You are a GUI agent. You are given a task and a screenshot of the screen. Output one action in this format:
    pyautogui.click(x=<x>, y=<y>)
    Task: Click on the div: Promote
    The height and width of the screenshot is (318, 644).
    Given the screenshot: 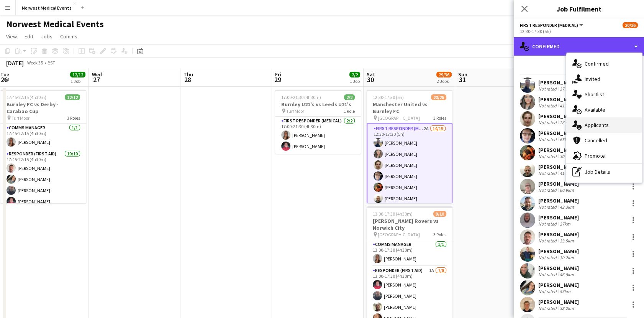 What is the action you would take?
    pyautogui.click(x=604, y=156)
    